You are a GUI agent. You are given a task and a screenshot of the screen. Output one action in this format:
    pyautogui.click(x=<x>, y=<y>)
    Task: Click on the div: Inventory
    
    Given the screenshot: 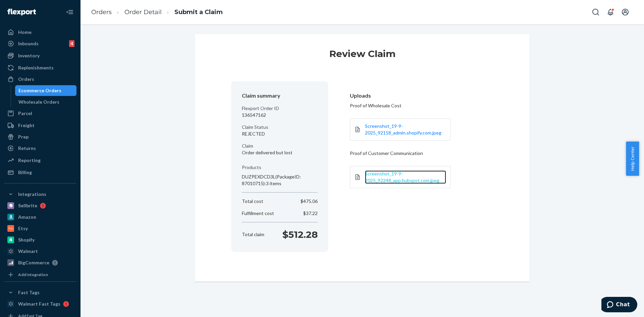 What is the action you would take?
    pyautogui.click(x=29, y=56)
    